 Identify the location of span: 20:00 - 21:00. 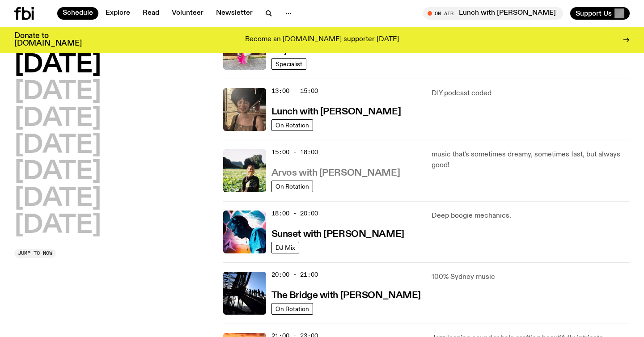
(295, 275).